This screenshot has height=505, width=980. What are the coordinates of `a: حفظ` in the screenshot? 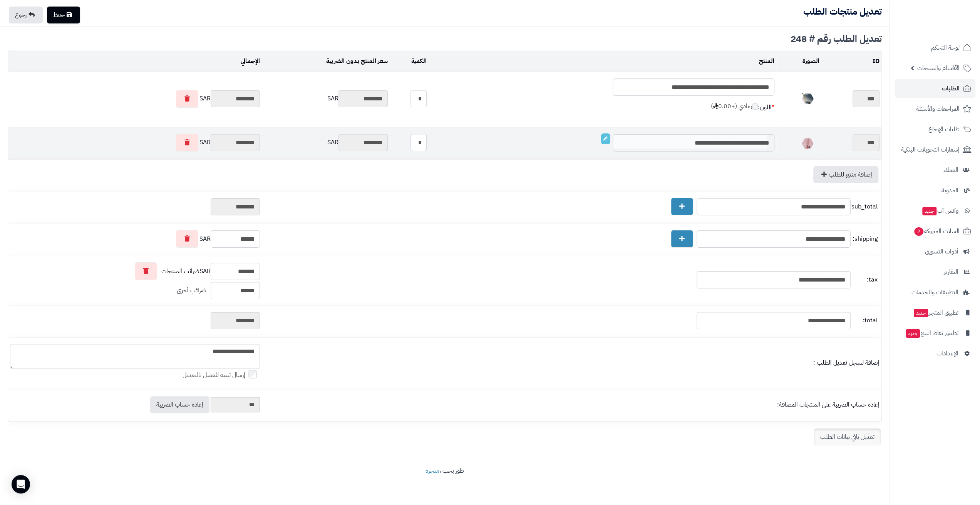 It's located at (64, 15).